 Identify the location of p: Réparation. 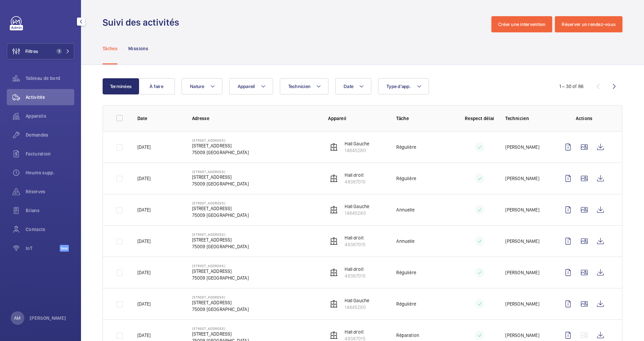
(408, 335).